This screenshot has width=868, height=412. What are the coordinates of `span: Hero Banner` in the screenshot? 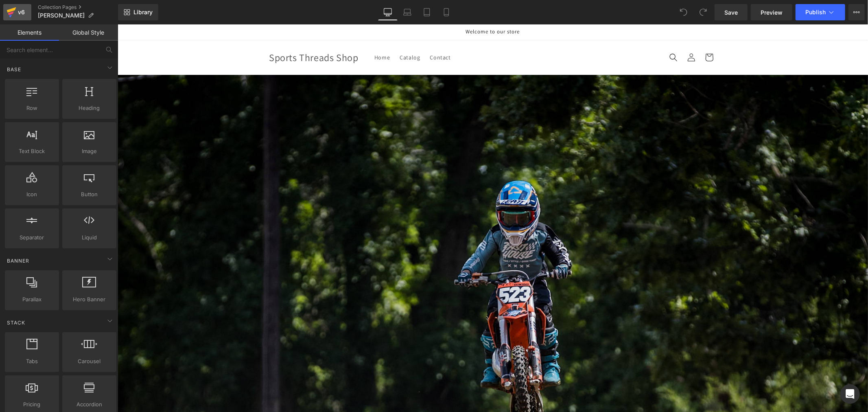 It's located at (89, 299).